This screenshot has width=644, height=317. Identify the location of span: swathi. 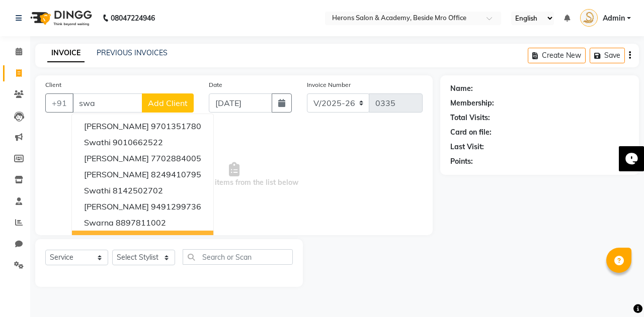
(97, 190).